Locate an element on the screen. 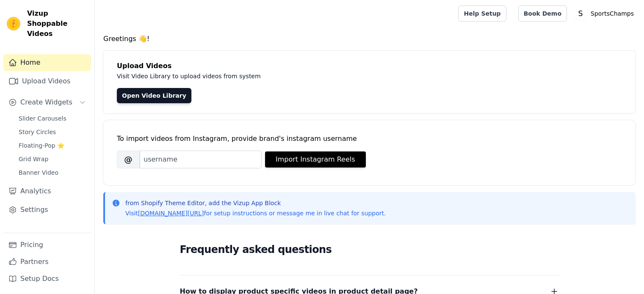  p: from Shopify Theme Editor, add the Vizup App Block is located at coordinates (255, 203).